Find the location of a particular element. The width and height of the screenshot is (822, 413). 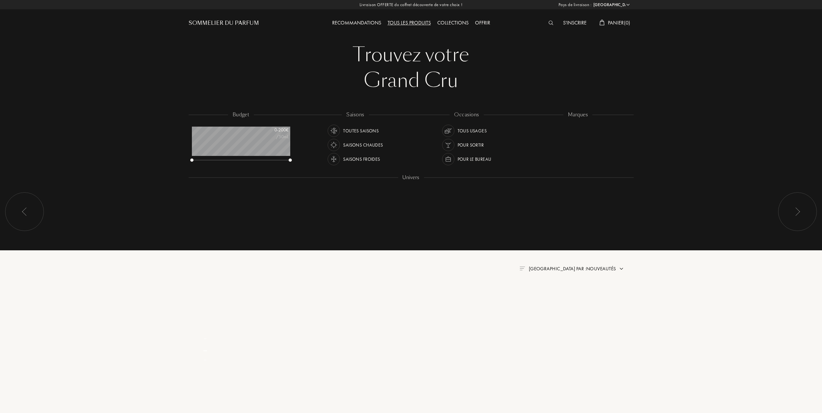

div: Univers is located at coordinates (411, 178).